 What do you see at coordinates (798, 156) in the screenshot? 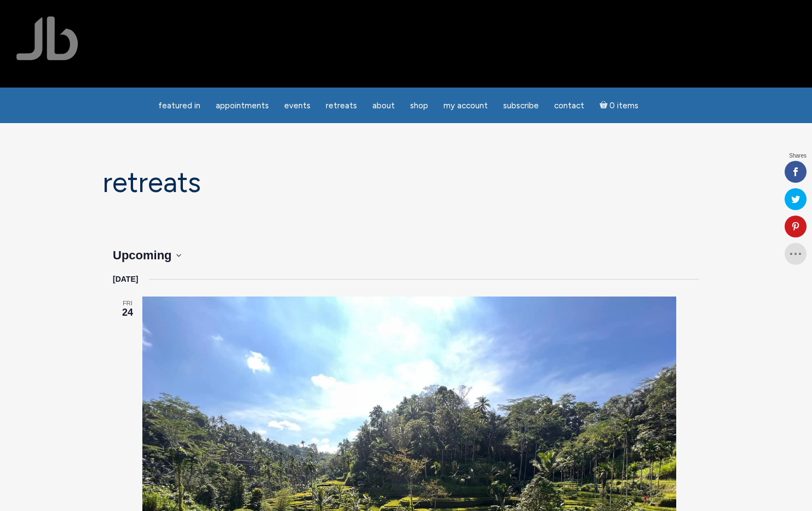
I see `span: Shares` at bounding box center [798, 156].